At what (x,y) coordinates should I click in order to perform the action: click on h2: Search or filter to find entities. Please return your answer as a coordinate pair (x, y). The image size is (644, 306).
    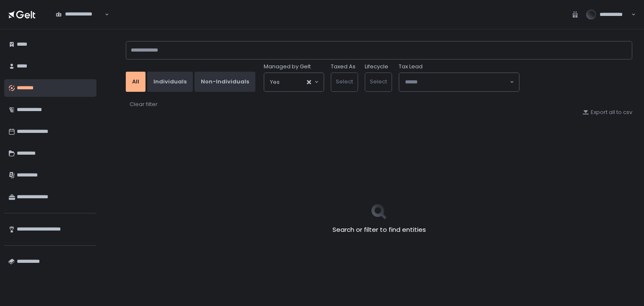
    Looking at the image, I should click on (379, 229).